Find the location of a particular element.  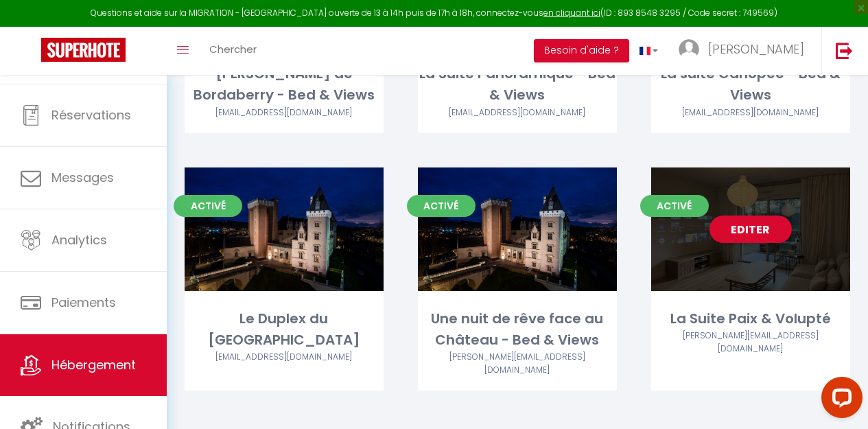

span: Réservations is located at coordinates (91, 115).